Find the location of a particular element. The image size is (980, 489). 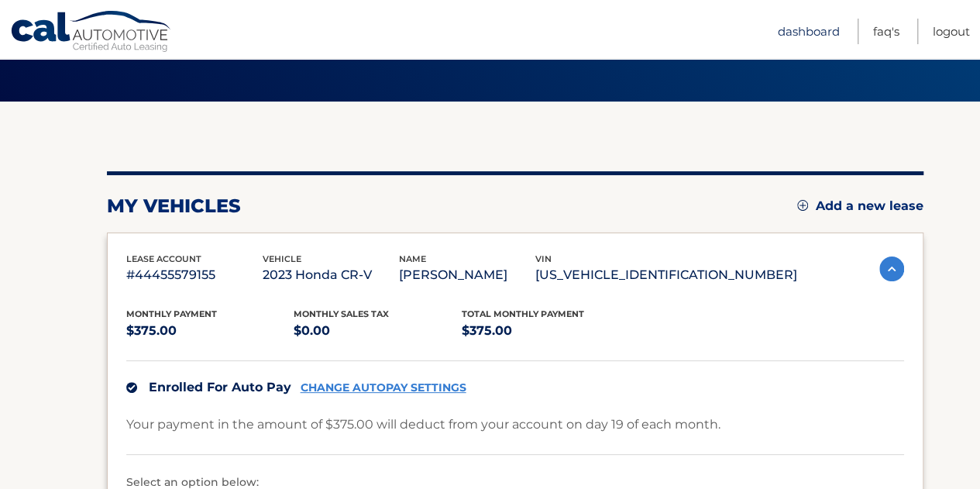

a: Dashboard is located at coordinates (808, 31).